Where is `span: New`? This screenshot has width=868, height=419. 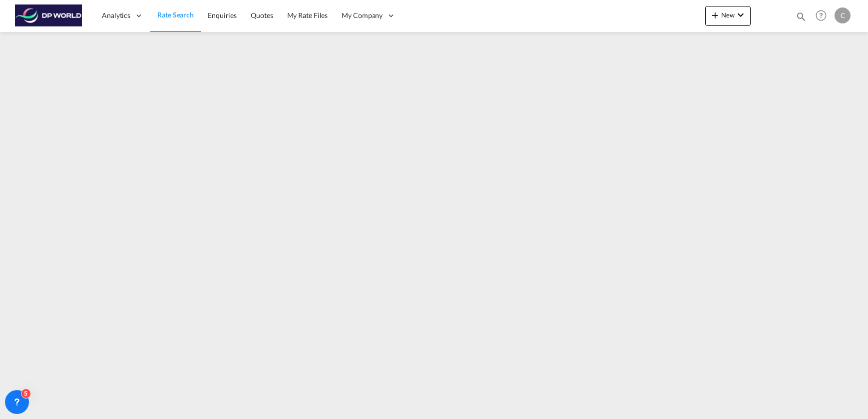 span: New is located at coordinates (728, 15).